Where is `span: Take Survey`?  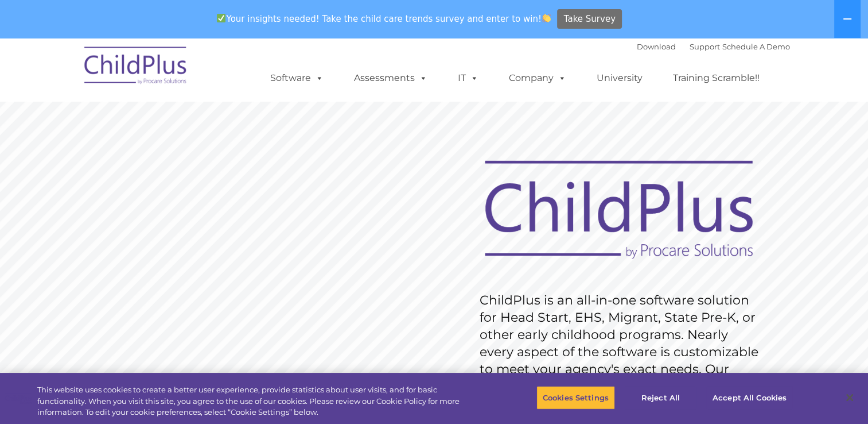 span: Take Survey is located at coordinates (590, 19).